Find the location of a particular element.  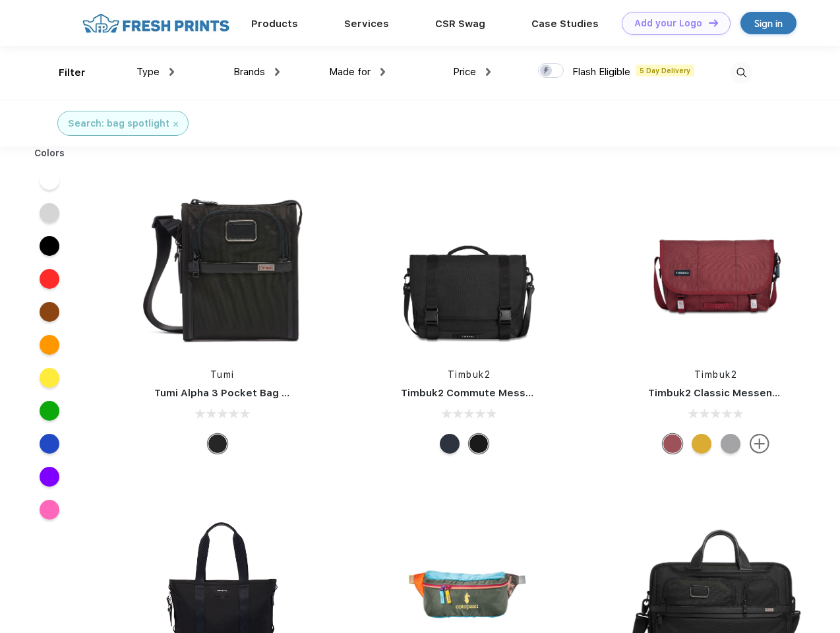

img: fo%20logo%202.webp is located at coordinates (155, 23).